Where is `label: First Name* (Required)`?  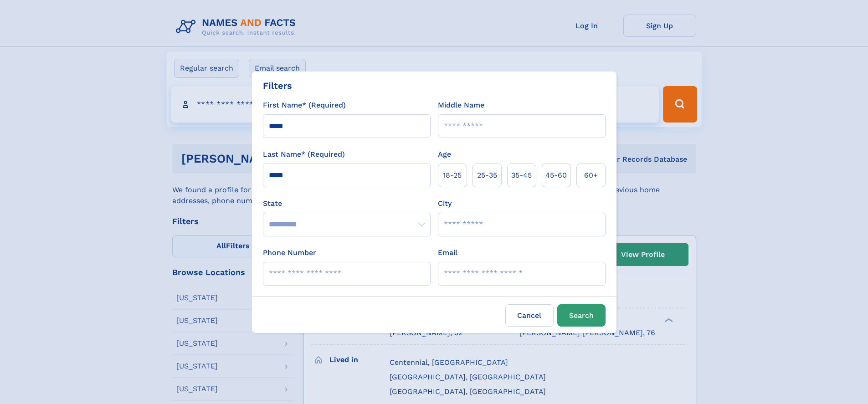 label: First Name* (Required) is located at coordinates (305, 105).